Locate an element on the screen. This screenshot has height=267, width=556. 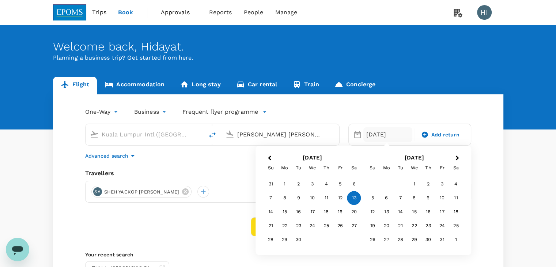
div: Choose Saturday, October 11th, 2025 is located at coordinates (456, 198).